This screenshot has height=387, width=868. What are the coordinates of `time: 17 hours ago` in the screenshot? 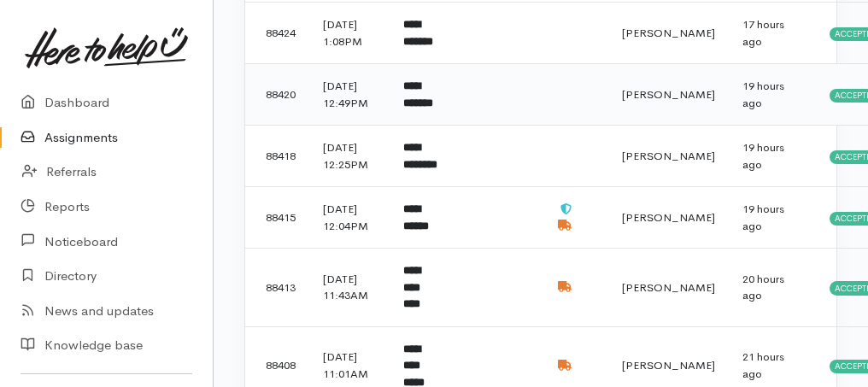 It's located at (762, 33).